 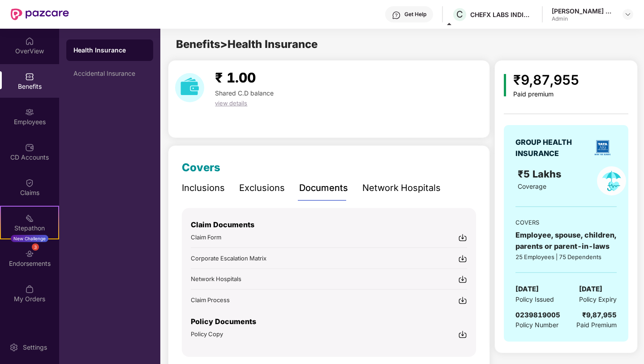 What do you see at coordinates (14, 347) in the screenshot?
I see `img: svg+xml;base64,PHN2ZyBpZD0iU2V0dGluZy0yMHgyMCIgeG1sbnM9Imh0dHA6Ly93d3cudzMub3JnLzIwMDAvc3ZnIiB3aW...` at bounding box center [14, 347].